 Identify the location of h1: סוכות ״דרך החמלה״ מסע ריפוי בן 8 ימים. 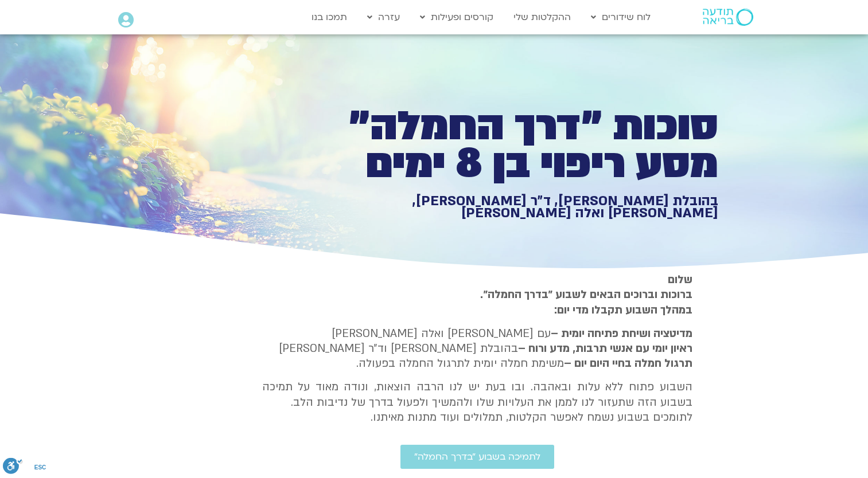
(519, 145).